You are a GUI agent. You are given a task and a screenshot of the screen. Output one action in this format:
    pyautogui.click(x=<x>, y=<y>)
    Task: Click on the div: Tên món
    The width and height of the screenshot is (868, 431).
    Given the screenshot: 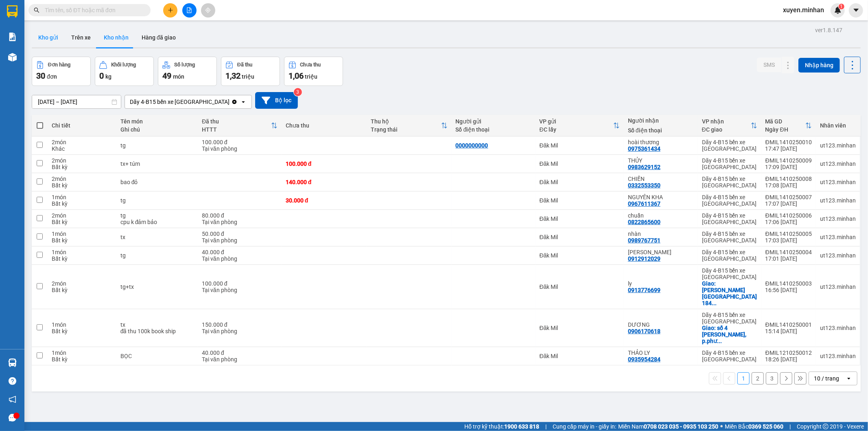 What is the action you would take?
    pyautogui.click(x=157, y=121)
    